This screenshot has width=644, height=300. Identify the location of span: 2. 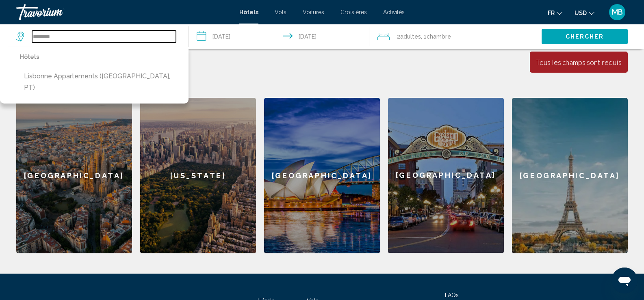
(409, 37).